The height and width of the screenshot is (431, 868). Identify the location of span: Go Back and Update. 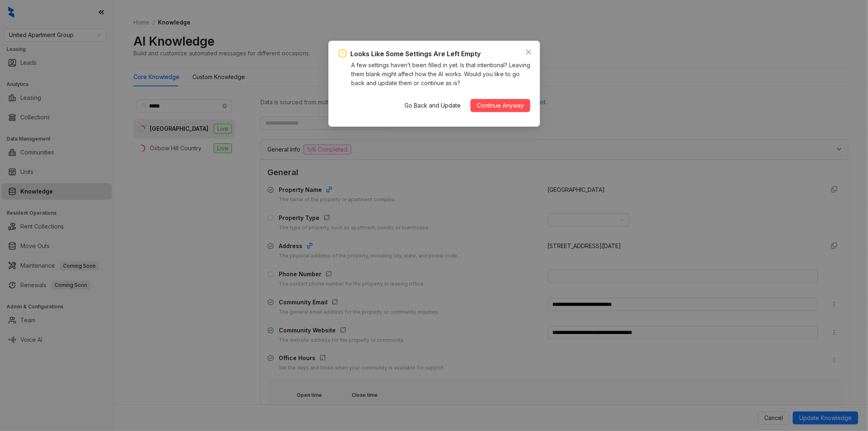
(433, 105).